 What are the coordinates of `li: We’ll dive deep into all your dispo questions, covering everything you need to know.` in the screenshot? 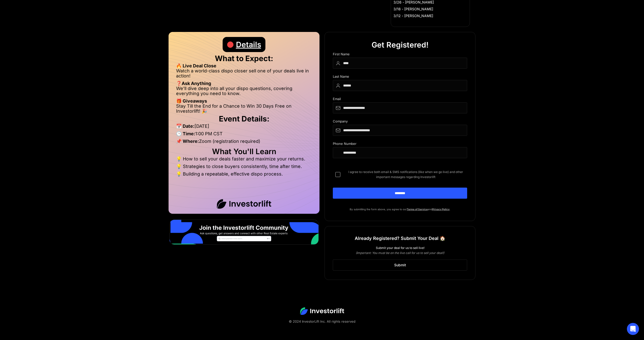 It's located at (244, 92).